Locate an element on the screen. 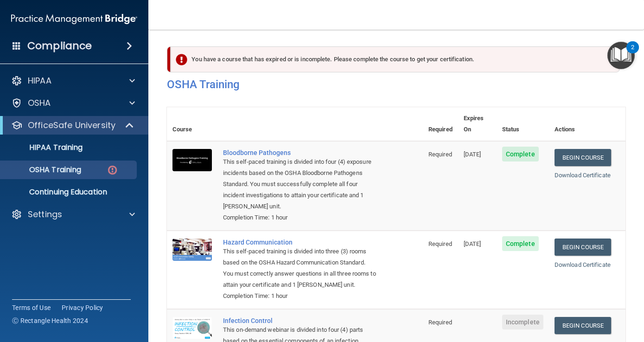 The image size is (644, 342). a: Bloodborne Pathogens is located at coordinates (300, 153).